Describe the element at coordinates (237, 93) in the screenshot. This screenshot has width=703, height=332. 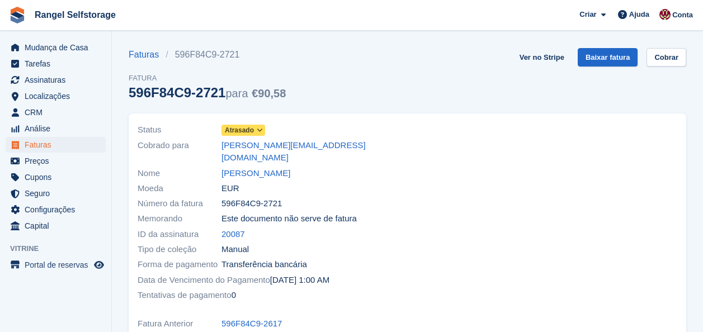
I see `span: para` at that location.